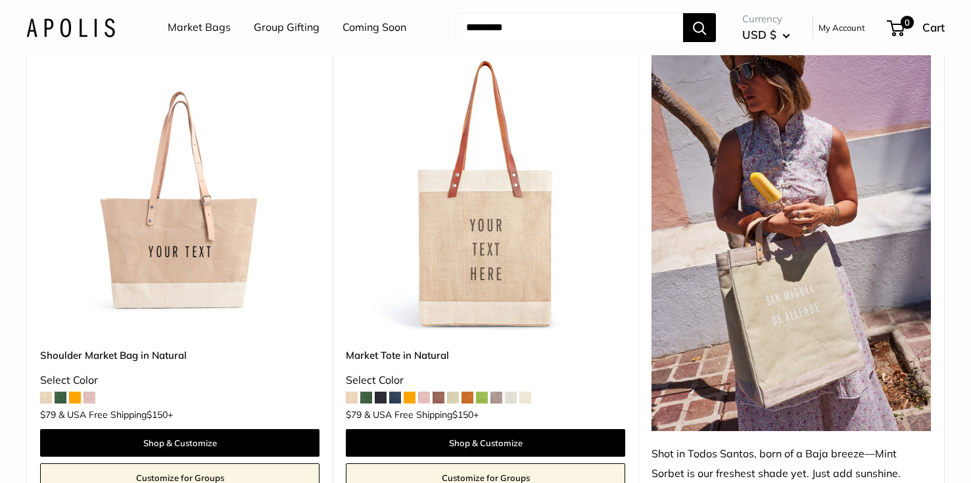  Describe the element at coordinates (179, 195) in the screenshot. I see `img: Shoulder Market Bag in Natural` at that location.